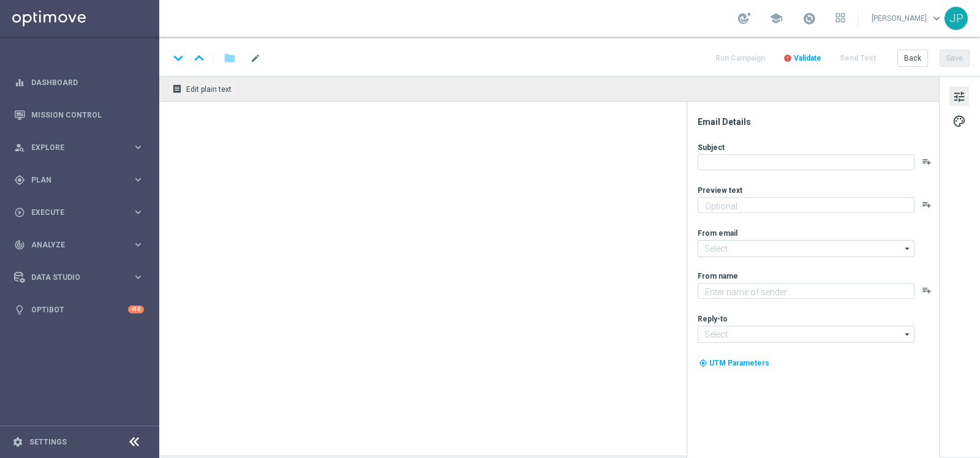 This screenshot has height=458, width=980. What do you see at coordinates (79, 310) in the screenshot?
I see `button: lightbulb Optibot +10` at bounding box center [79, 310].